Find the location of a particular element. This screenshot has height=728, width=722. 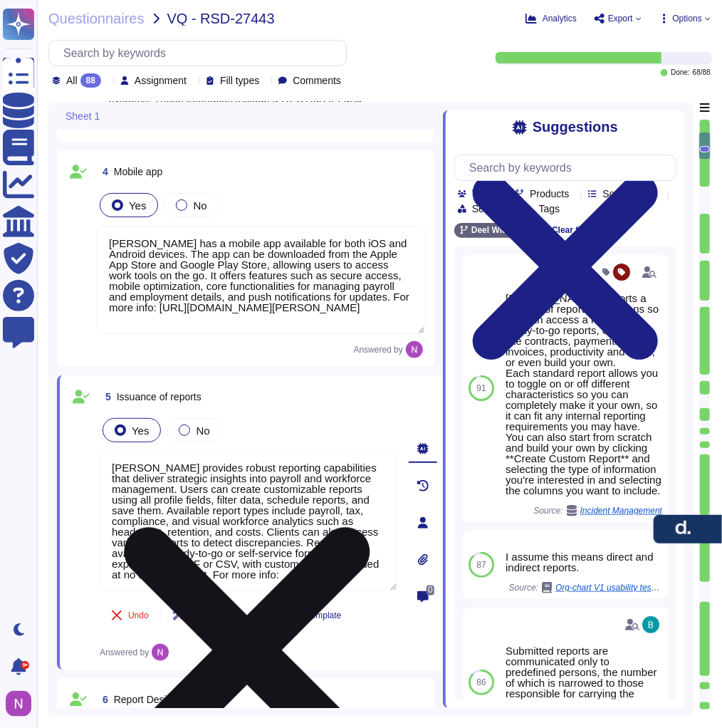

button: Analytics is located at coordinates (551, 18).